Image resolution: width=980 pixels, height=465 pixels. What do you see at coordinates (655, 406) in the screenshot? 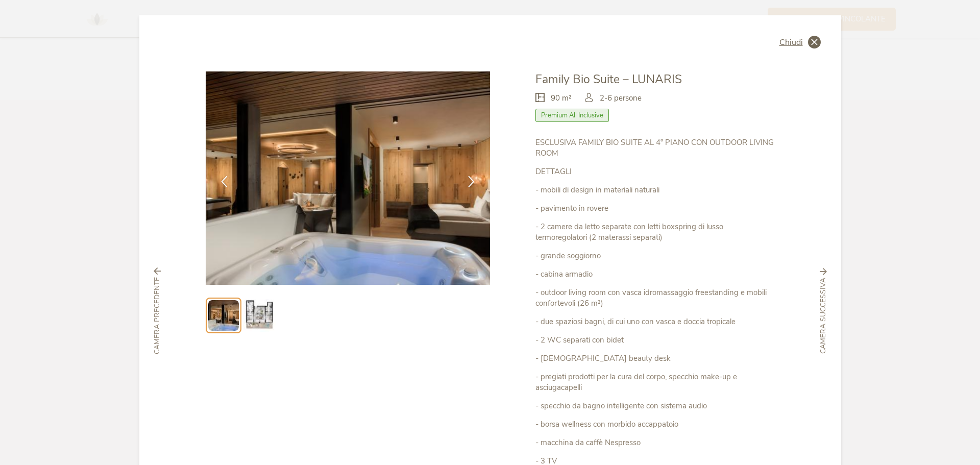
I see `p: - specchio da bagno intelligente con sistema audio` at bounding box center [655, 406].